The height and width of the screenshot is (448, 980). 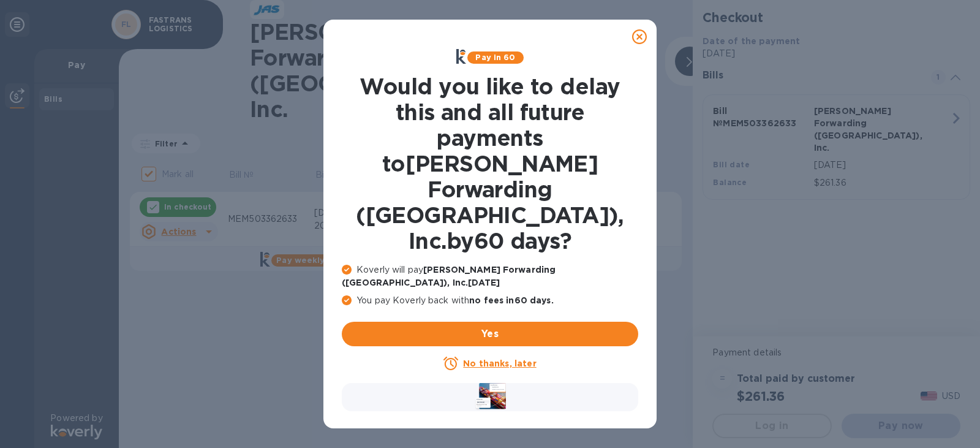 I want to click on span: Yes, so click(x=490, y=334).